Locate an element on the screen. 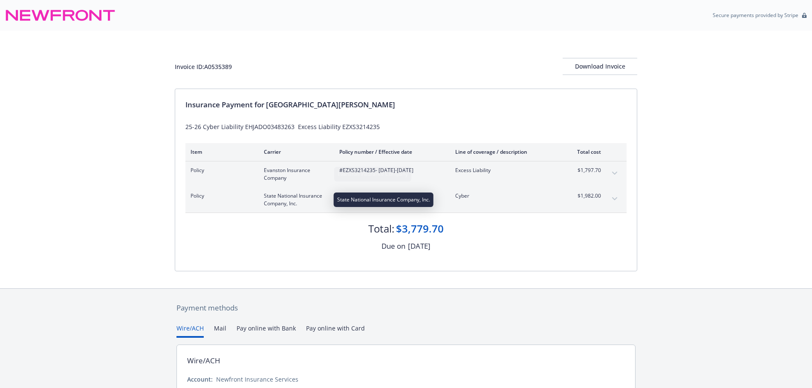  div: Newfront Insurance Services is located at coordinates (257, 379).